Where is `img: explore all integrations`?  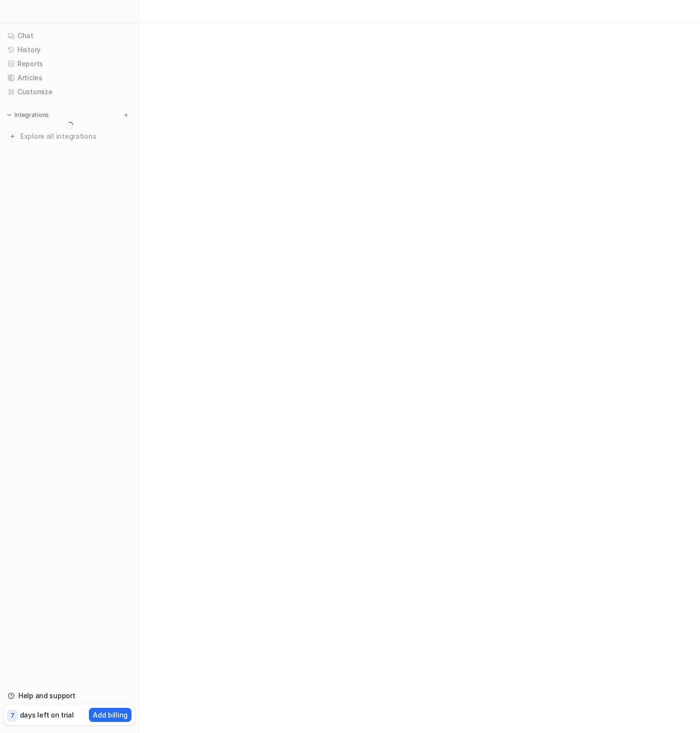
img: explore all integrations is located at coordinates (13, 137).